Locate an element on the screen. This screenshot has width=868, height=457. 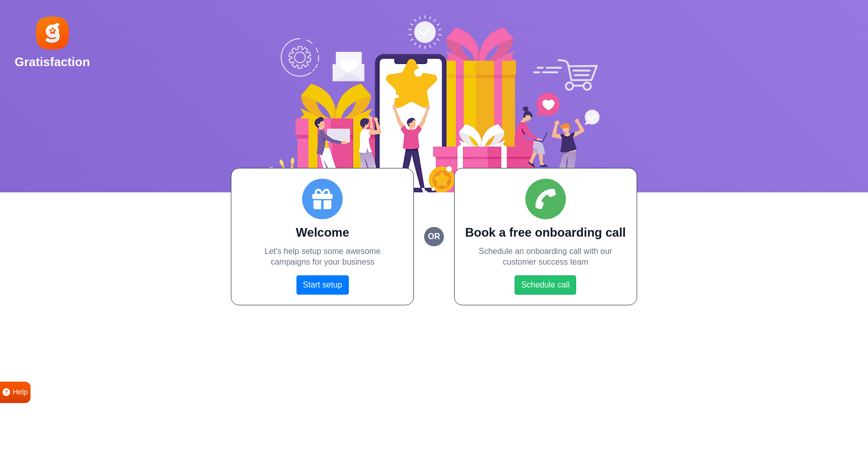
p: Let's help setup some awesome campaigns for your business is located at coordinates (323, 257).